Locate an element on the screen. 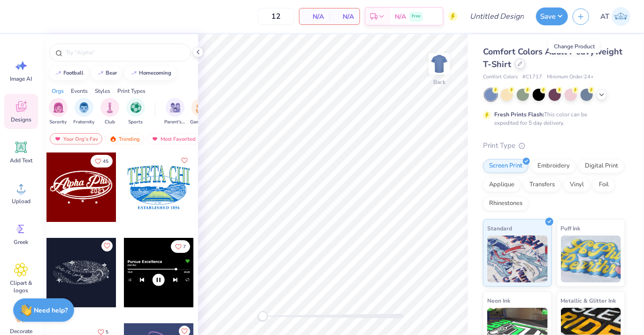  strong: Need help? is located at coordinates (51, 310).